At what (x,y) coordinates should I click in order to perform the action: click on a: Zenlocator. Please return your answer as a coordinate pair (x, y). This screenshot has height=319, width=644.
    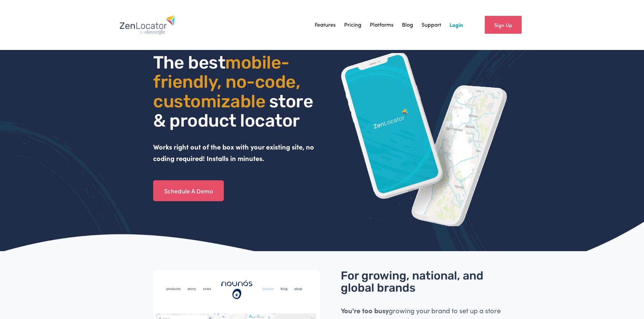
    Looking at the image, I should click on (147, 25).